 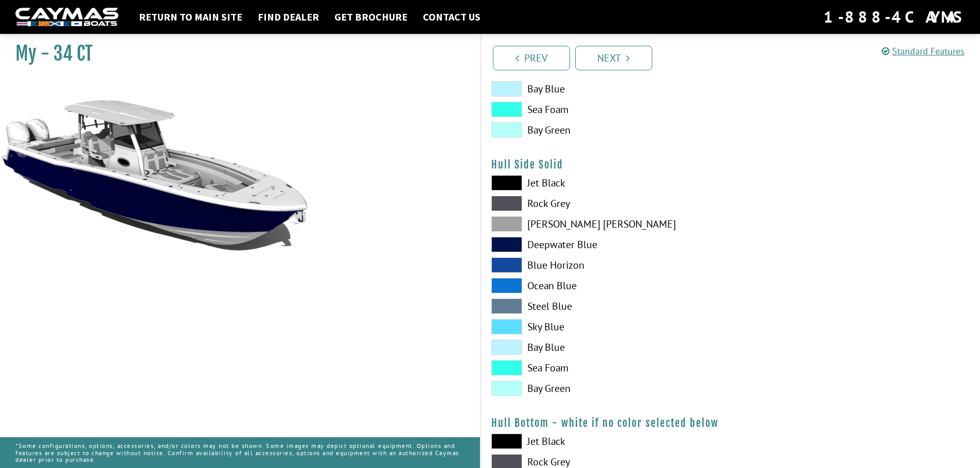 What do you see at coordinates (452, 17) in the screenshot?
I see `a: Contact Us` at bounding box center [452, 17].